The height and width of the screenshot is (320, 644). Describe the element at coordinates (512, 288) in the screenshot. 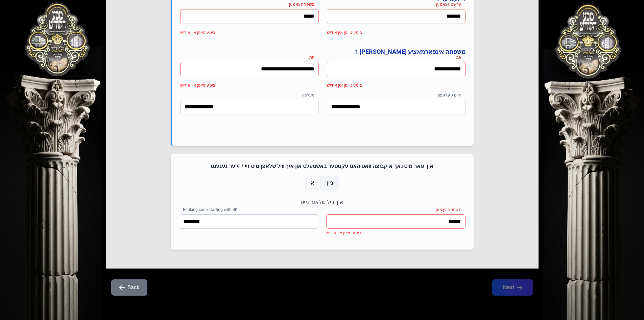

I see `button: Next` at that location.